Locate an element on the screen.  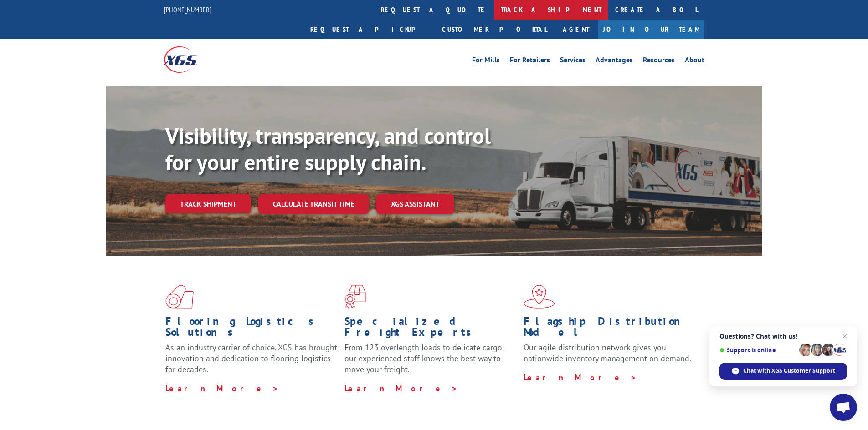
a: For Mills is located at coordinates (486, 62).